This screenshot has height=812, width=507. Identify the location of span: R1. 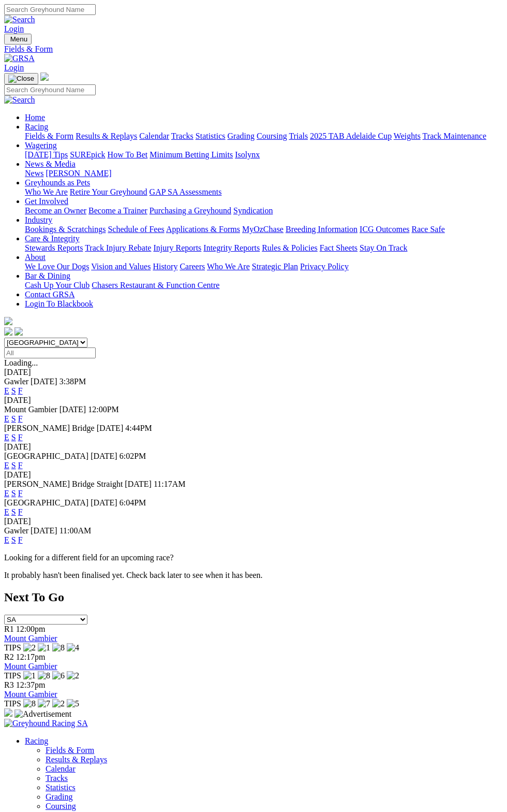
(9, 628).